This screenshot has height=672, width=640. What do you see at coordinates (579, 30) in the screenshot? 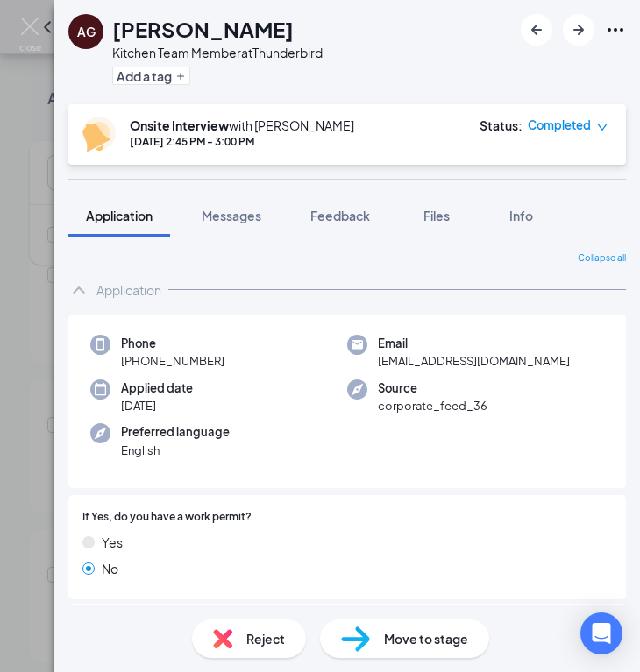
I see `svg: ArrowRight` at bounding box center [579, 30].